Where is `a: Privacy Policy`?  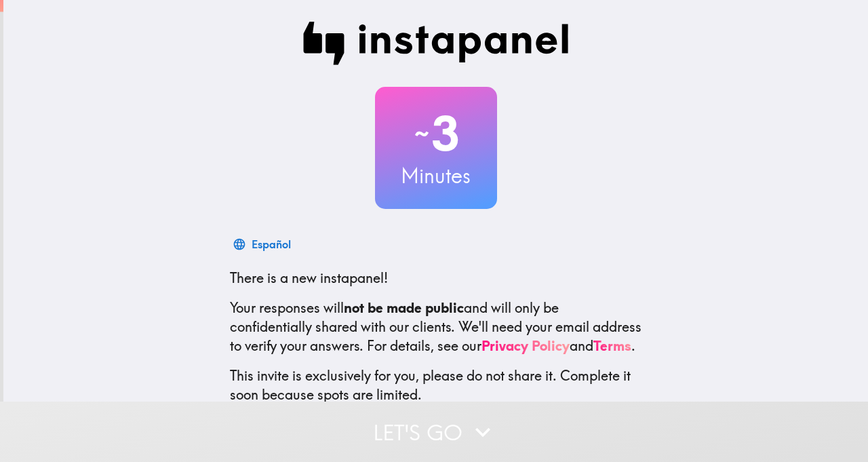
a: Privacy Policy is located at coordinates (526, 346).